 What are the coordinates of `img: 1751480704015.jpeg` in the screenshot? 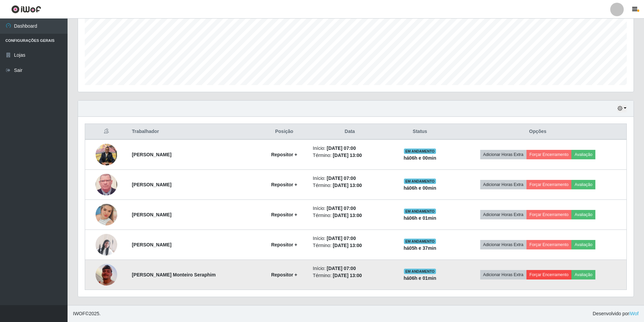 It's located at (107, 245).